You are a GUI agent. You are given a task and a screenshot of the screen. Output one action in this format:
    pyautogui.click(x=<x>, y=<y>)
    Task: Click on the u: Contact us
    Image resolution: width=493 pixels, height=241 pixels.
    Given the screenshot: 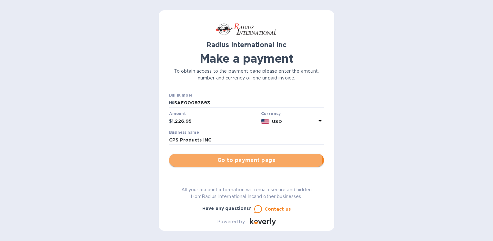 What is the action you would take?
    pyautogui.click(x=278, y=209)
    